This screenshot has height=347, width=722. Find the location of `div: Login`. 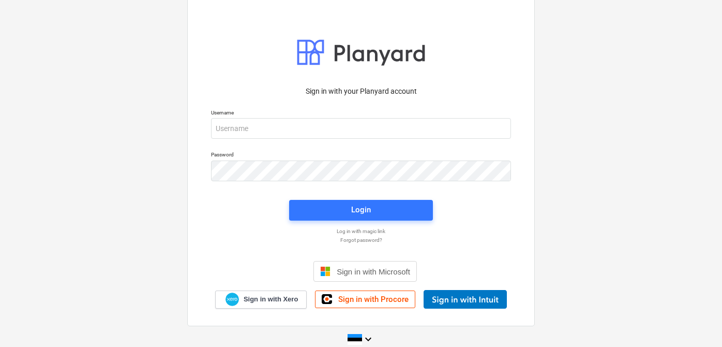

div: Login is located at coordinates (361, 209).